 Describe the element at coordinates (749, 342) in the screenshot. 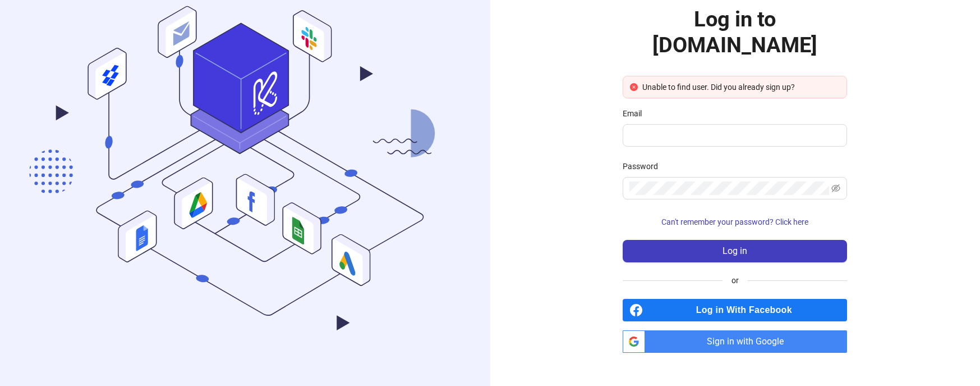

I see `span: Sign in with Google` at that location.